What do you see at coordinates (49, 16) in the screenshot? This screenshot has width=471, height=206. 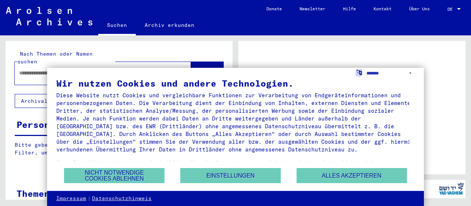 I see `img: Arolsen_neg.svg` at bounding box center [49, 16].